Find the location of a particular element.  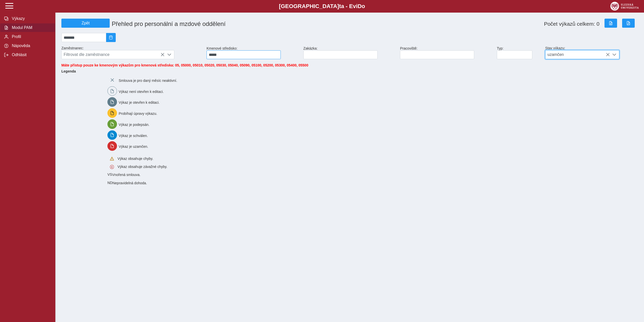

span: Nepravidelná dohoda. is located at coordinates (130, 183).